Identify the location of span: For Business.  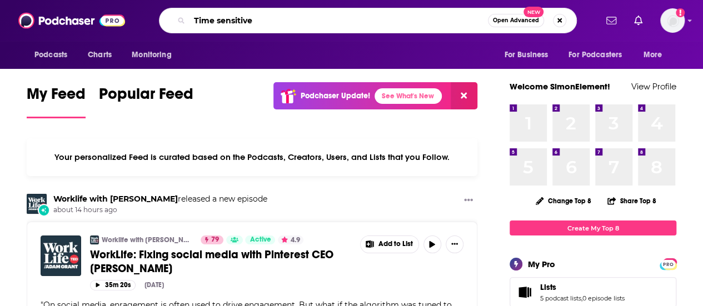
(526, 55).